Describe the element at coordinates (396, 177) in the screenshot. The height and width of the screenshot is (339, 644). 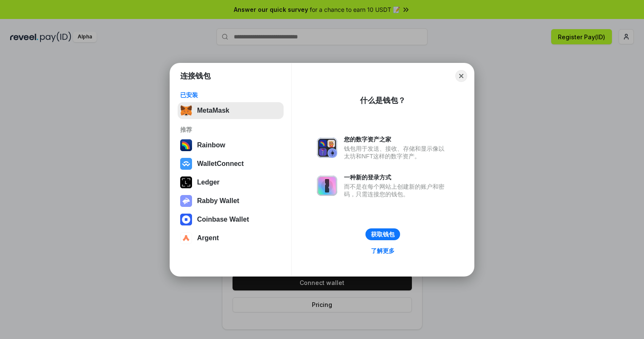
I see `div: 一种新的登录方式` at that location.